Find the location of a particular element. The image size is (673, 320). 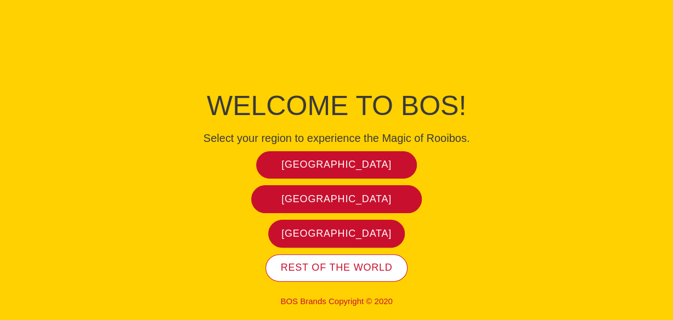

h4: Select your region to experience the Magic of Rooibos. is located at coordinates (337, 138).